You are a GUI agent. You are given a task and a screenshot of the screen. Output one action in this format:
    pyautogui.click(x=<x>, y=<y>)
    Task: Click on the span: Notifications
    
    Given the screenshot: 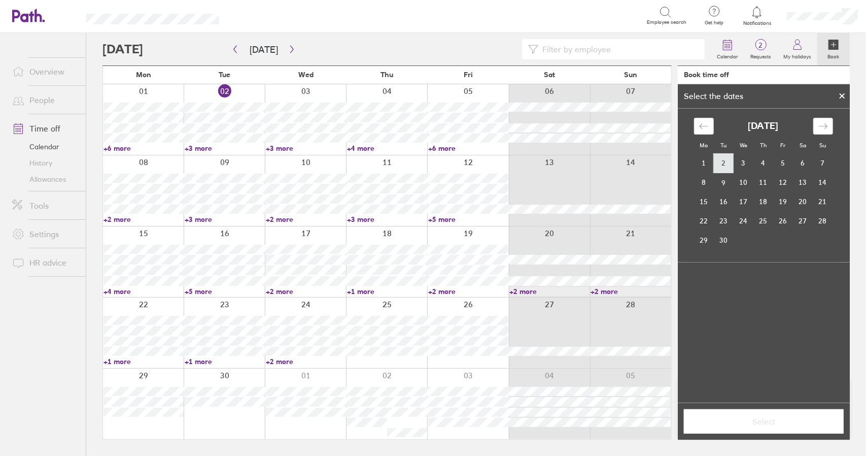 What is the action you would take?
    pyautogui.click(x=757, y=23)
    